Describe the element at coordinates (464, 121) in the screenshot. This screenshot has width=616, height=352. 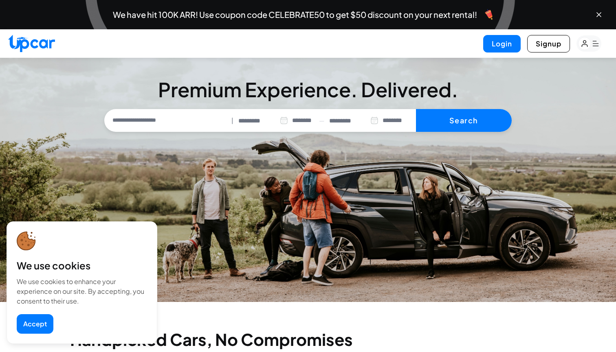
I see `button: Search` at that location.